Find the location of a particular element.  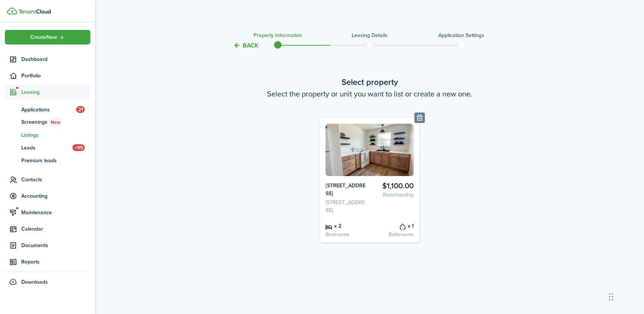

h3: Property information is located at coordinates (278, 35).